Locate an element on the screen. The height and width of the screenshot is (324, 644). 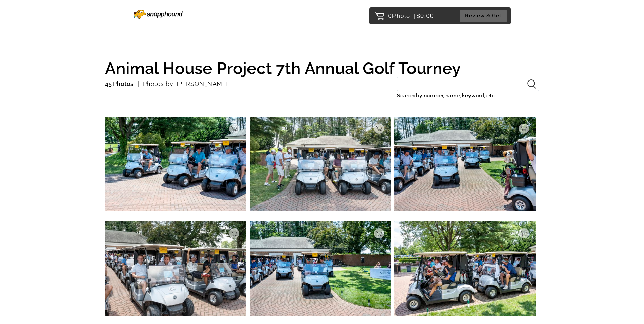
button: Review & Get is located at coordinates (484, 15).